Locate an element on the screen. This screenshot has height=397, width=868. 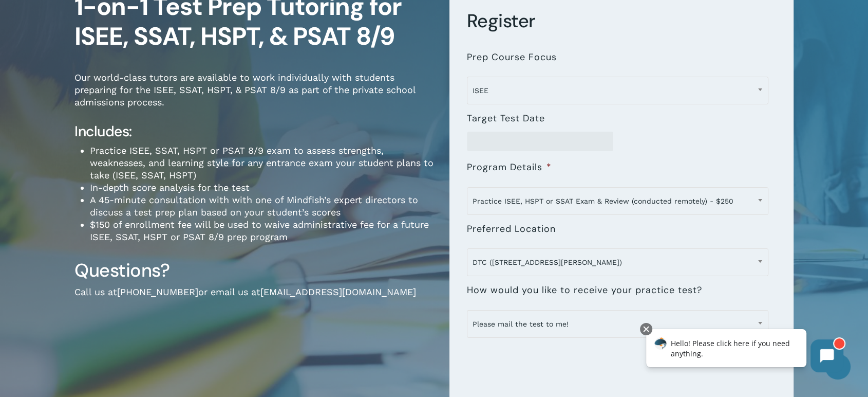
li: Practice ISEE, SSAT, HSPT or PSAT 8/9 exam to assess strengths, weaknesses, and learning style fo... is located at coordinates (262, 163).